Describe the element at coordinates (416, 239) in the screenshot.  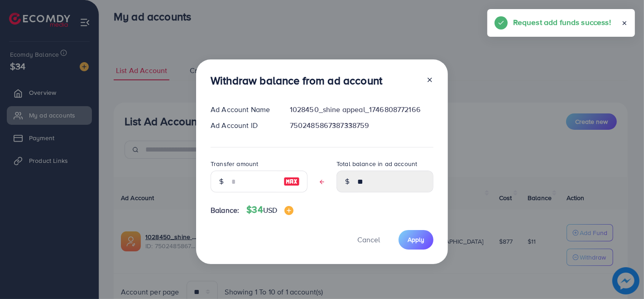
I see `span: Apply` at that location.